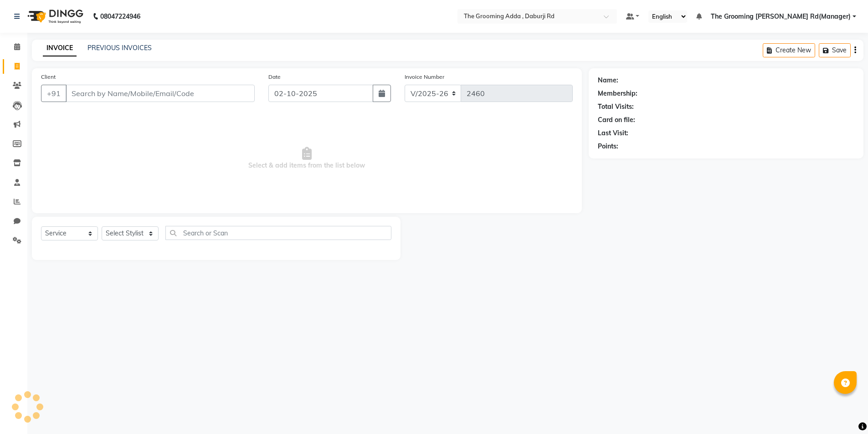  I want to click on img: logo, so click(54, 16).